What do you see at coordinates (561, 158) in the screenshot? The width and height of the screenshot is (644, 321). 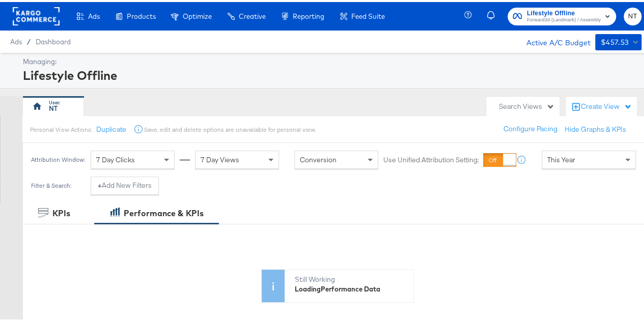 I see `span: This Year` at bounding box center [561, 158].